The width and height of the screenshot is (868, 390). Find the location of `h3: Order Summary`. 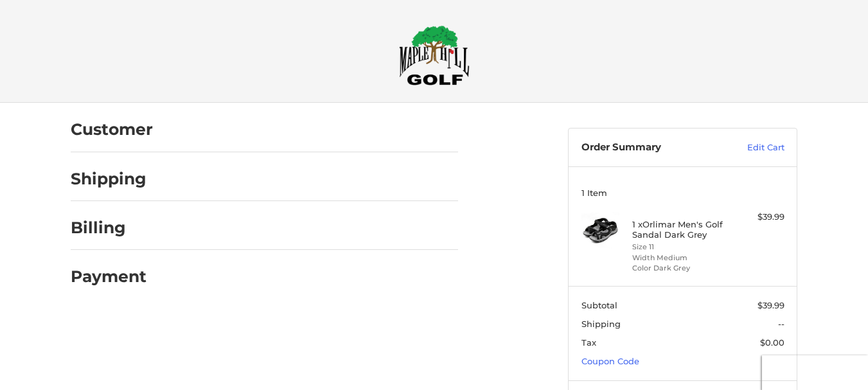

h3: Order Summary is located at coordinates (650, 148).